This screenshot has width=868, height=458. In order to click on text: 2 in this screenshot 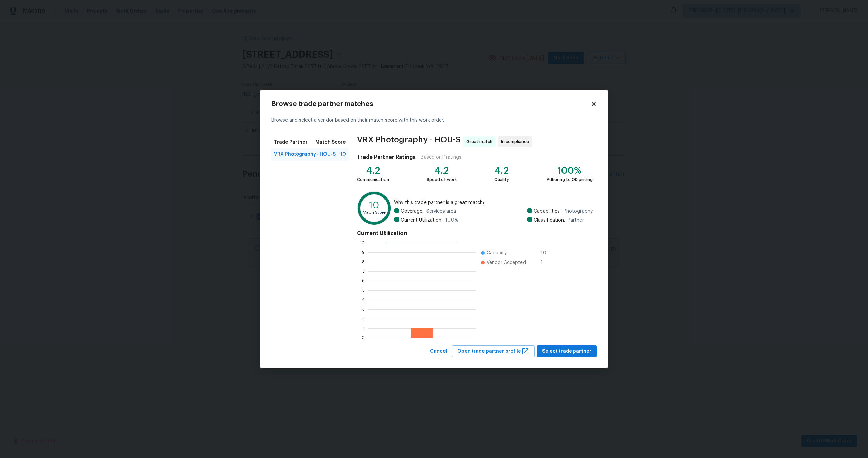, I will do `click(363, 319)`.